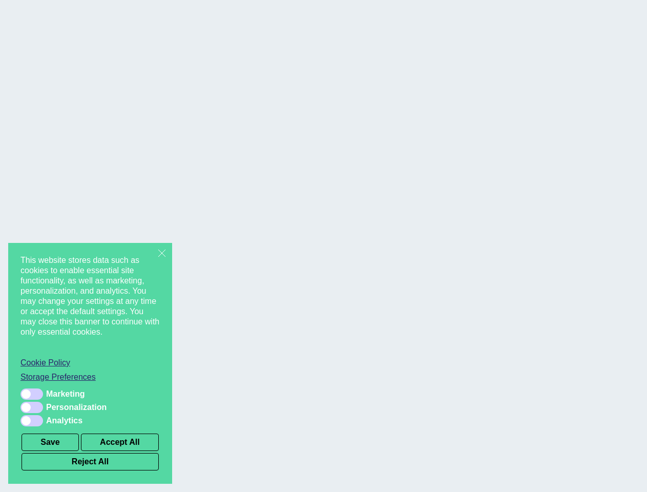 The image size is (647, 492). Describe the element at coordinates (50, 442) in the screenshot. I see `button: Save` at that location.